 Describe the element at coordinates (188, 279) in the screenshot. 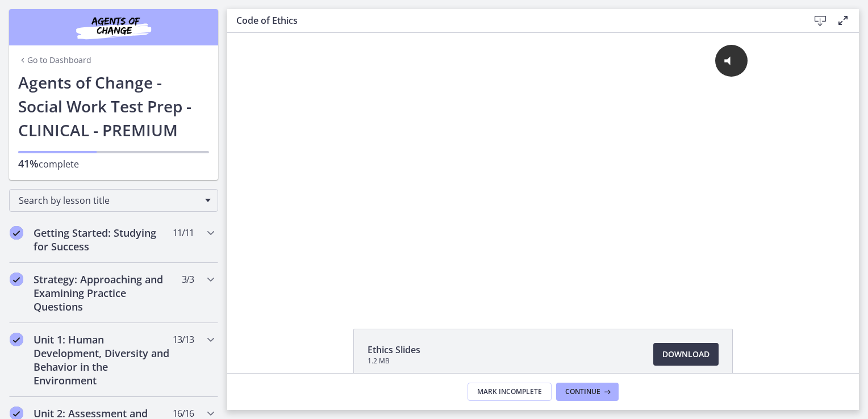

I see `span: 3 / 3` at that location.